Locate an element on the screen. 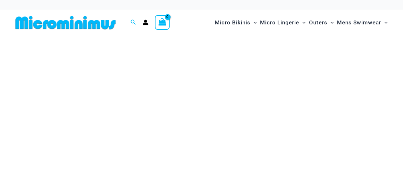  a: View Shopping Cart, empty is located at coordinates (162, 22).